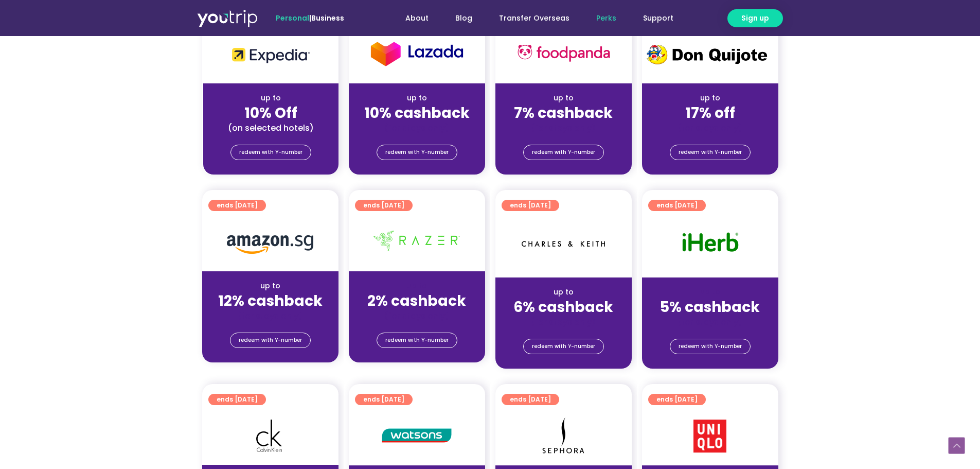  Describe the element at coordinates (755, 18) in the screenshot. I see `a: Sign up` at that location.